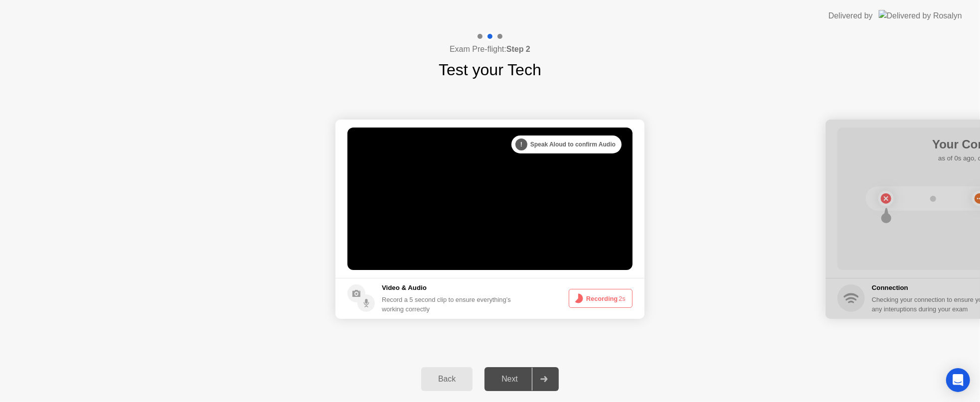 Image resolution: width=980 pixels, height=402 pixels. I want to click on button: Back, so click(447, 379).